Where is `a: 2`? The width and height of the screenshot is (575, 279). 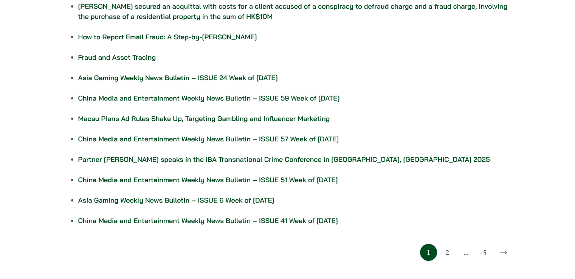
a: 2 is located at coordinates (447, 252).